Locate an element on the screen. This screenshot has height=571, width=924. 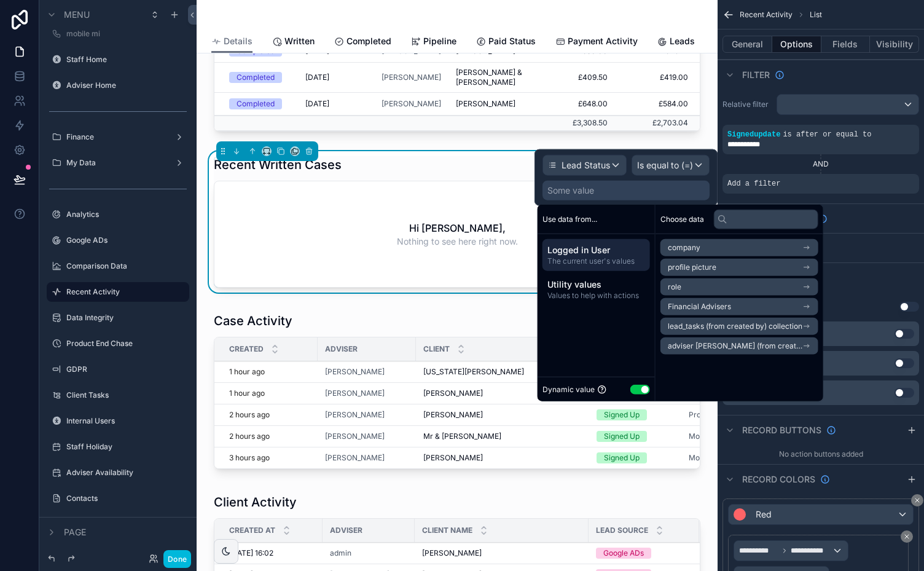
a: Written is located at coordinates (293, 42).